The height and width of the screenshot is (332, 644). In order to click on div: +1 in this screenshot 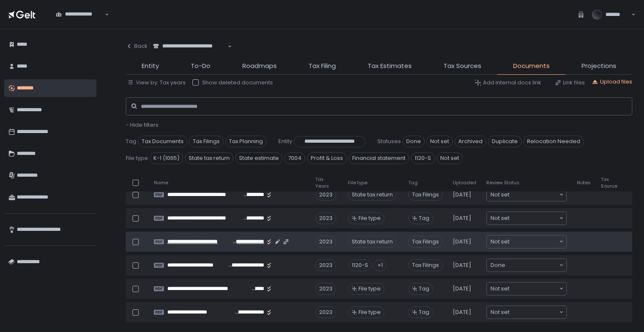, I will do `click(380, 266)`.